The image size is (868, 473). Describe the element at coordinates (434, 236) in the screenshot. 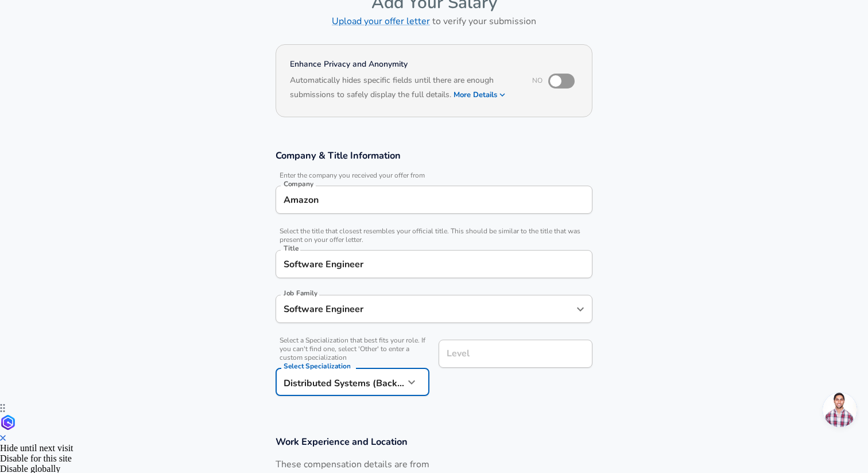

I see `span: Select the title that closest resembles your official title. This should be similar to the title ...` at that location.